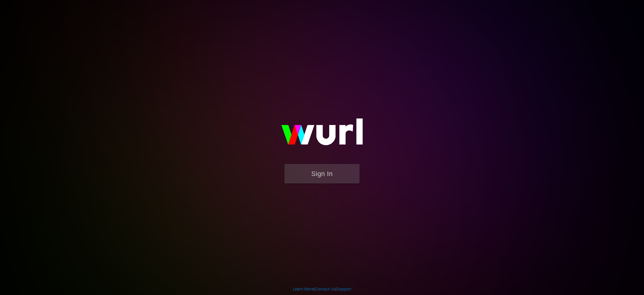 Image resolution: width=644 pixels, height=295 pixels. Describe the element at coordinates (322, 174) in the screenshot. I see `button: Sign In` at that location.